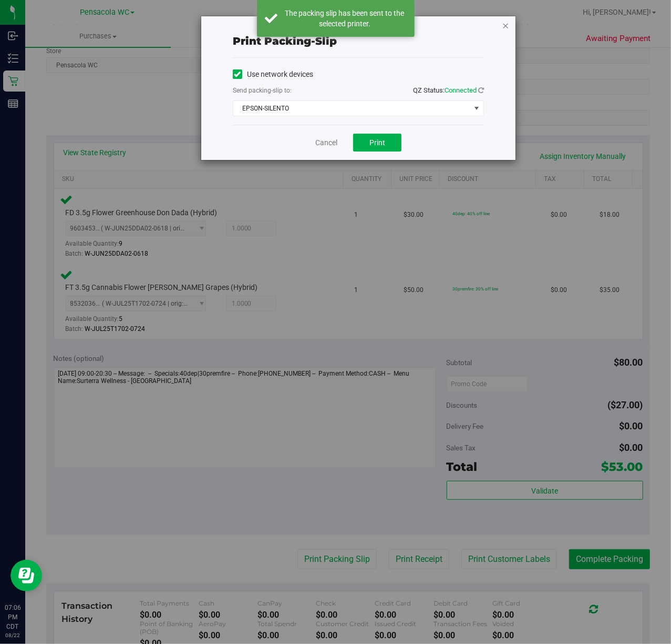  What do you see at coordinates (460, 90) in the screenshot?
I see `span: Connected` at bounding box center [460, 90].